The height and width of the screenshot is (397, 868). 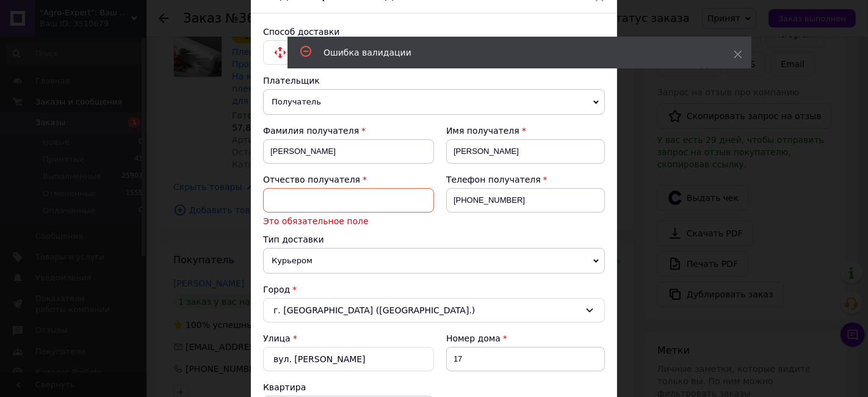 What do you see at coordinates (513, 53) in the screenshot?
I see `div: Ошибка валидации` at bounding box center [513, 53].